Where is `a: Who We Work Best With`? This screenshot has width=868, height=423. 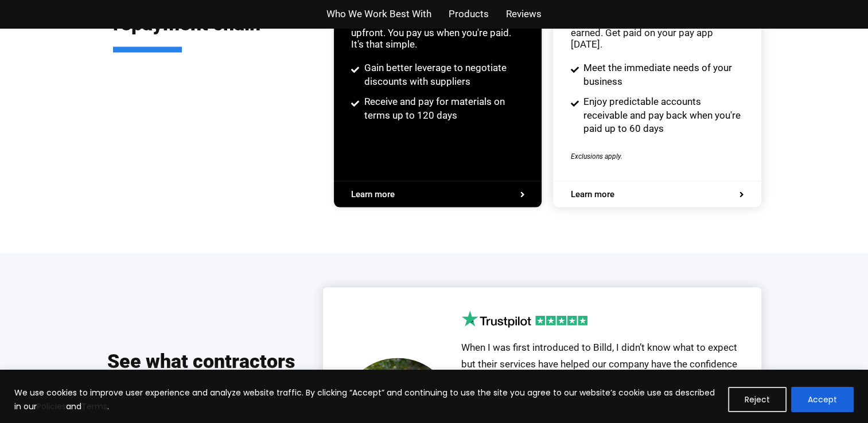
a: Who We Work Best With is located at coordinates (378, 14).